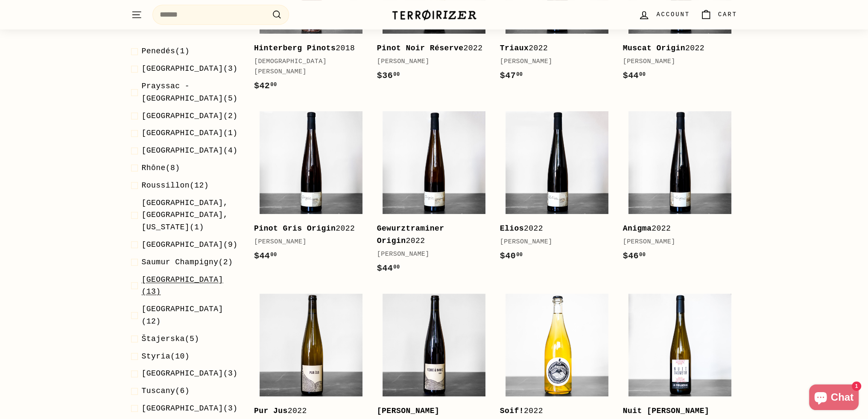 This screenshot has width=868, height=419. What do you see at coordinates (265, 86) in the screenshot?
I see `span: $42` at bounding box center [265, 86].